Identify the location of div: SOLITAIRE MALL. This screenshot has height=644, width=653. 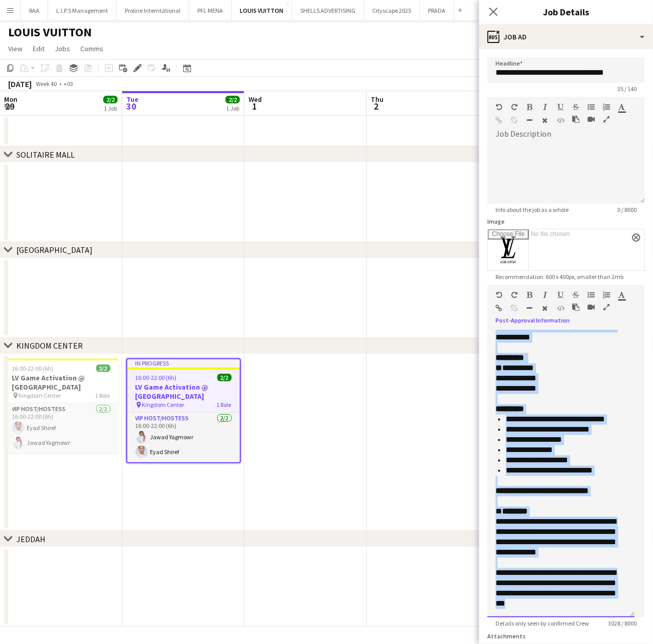
(45, 155).